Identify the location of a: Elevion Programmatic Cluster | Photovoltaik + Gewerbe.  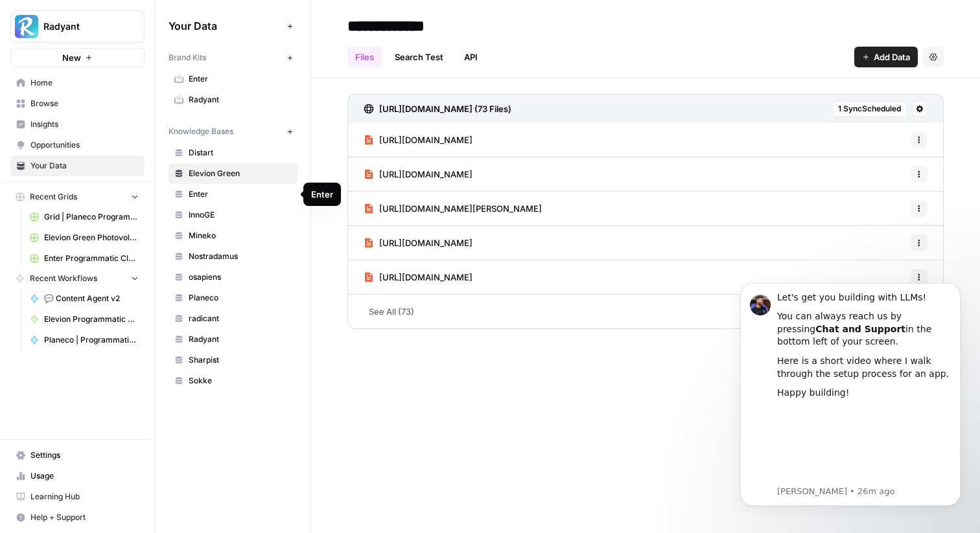
(84, 319).